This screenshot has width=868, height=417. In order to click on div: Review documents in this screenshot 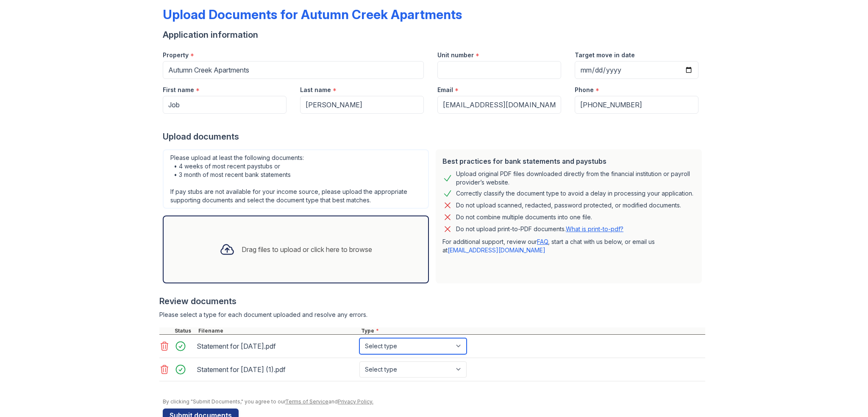, I will do `click(432, 301)`.